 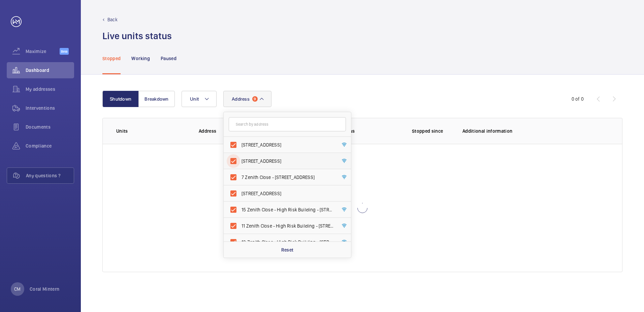 I want to click on span: 9, so click(x=255, y=99).